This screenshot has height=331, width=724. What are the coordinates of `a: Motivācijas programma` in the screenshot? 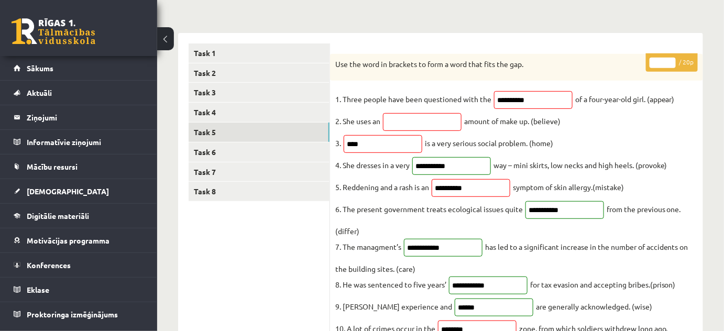 It's located at (79, 240).